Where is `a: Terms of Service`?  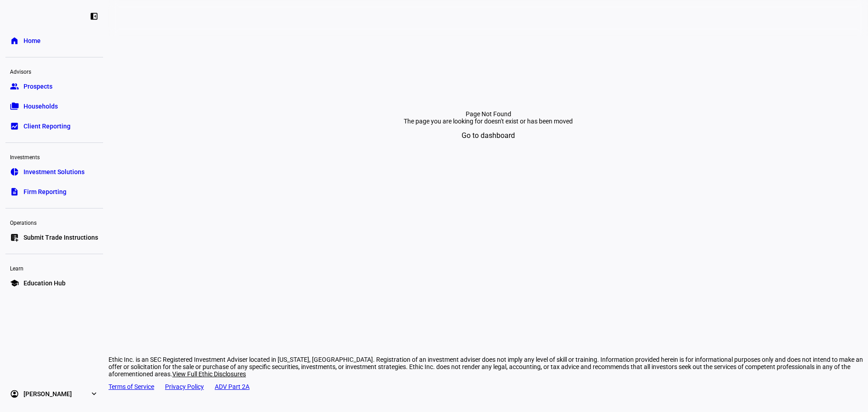
a: Terms of Service is located at coordinates (131, 387).